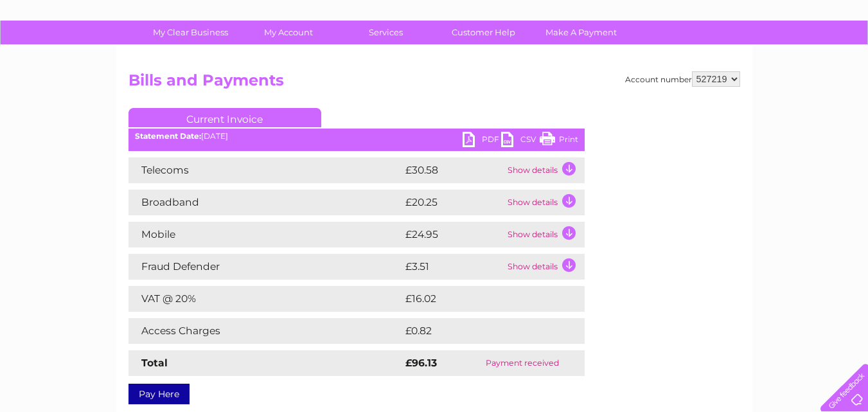 Image resolution: width=868 pixels, height=412 pixels. Describe the element at coordinates (483, 32) in the screenshot. I see `a: Customer Help` at that location.